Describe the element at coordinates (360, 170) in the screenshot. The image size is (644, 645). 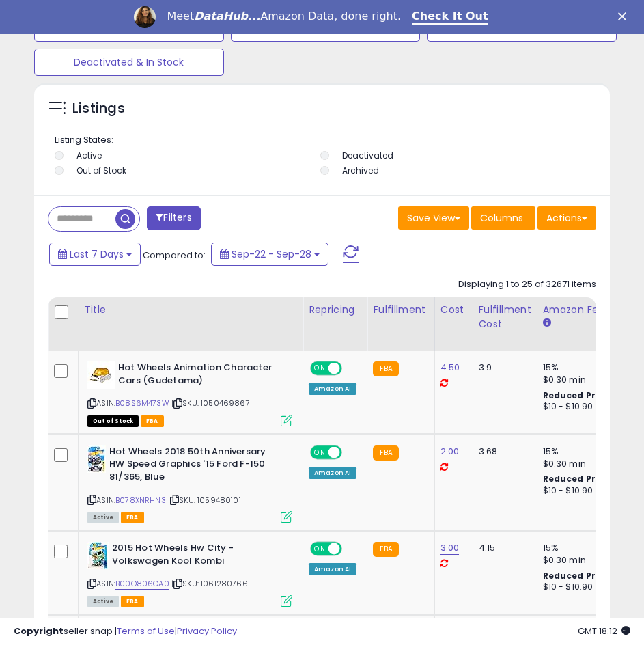
I see `label: Archived` at that location.